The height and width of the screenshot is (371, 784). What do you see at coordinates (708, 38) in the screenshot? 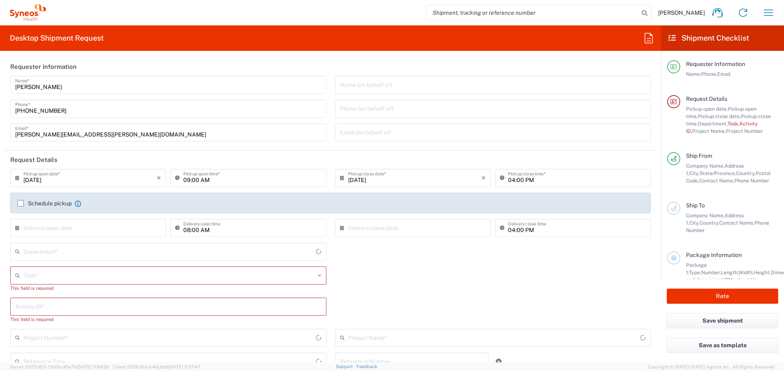
I see `h2: Shipment Checklist` at bounding box center [708, 38].